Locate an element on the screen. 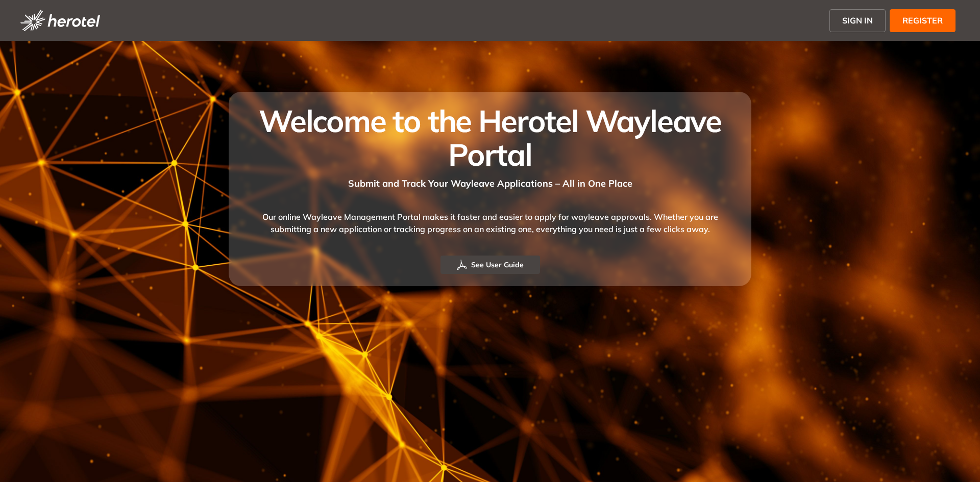 The width and height of the screenshot is (980, 482). button: REGISTER is located at coordinates (922, 20).